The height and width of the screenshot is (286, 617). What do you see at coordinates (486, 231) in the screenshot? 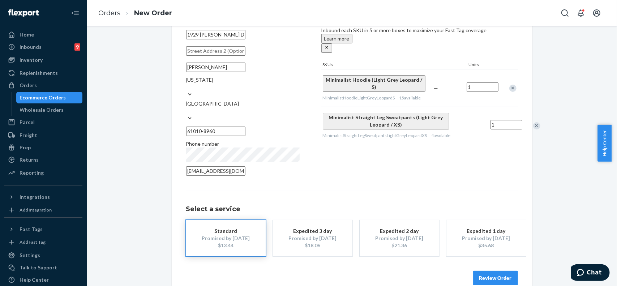
I see `div: Expedited 1 day` at bounding box center [486, 231].